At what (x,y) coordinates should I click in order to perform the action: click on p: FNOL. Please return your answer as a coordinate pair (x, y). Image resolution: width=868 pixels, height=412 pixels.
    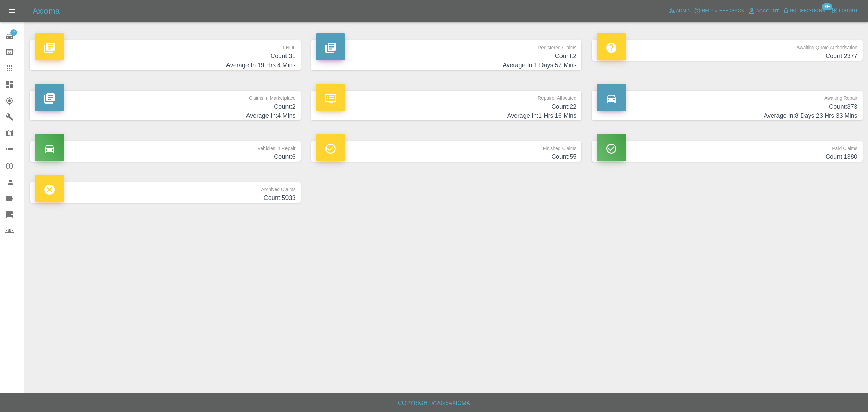
    Looking at the image, I should click on (165, 46).